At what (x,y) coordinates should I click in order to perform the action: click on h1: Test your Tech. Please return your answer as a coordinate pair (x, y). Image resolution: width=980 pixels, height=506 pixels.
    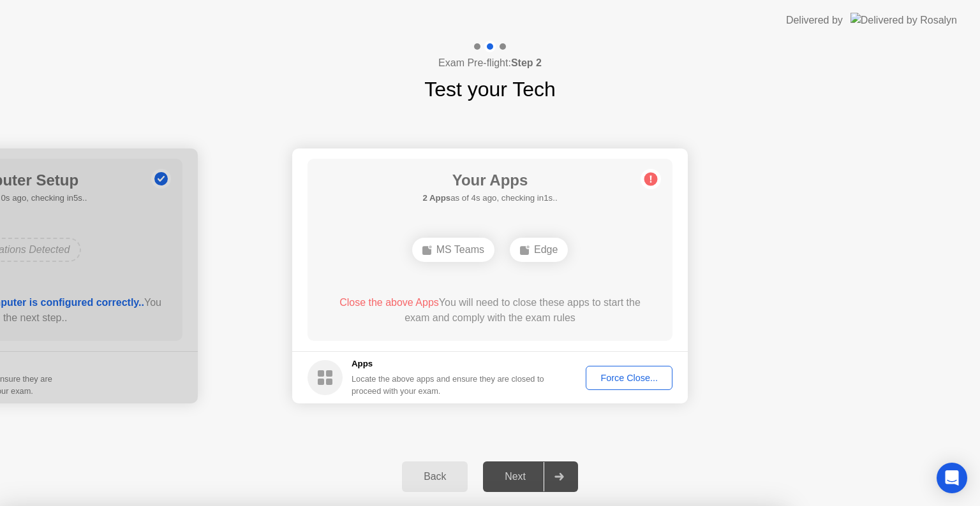
    Looking at the image, I should click on (490, 89).